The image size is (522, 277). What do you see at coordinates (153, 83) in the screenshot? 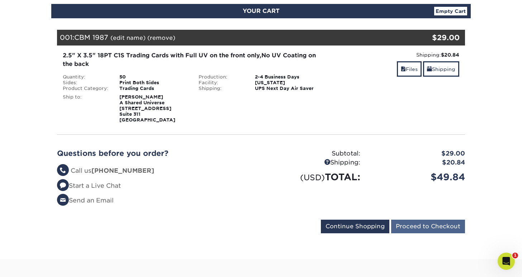
I see `div: Print Both Sides` at bounding box center [153, 83].